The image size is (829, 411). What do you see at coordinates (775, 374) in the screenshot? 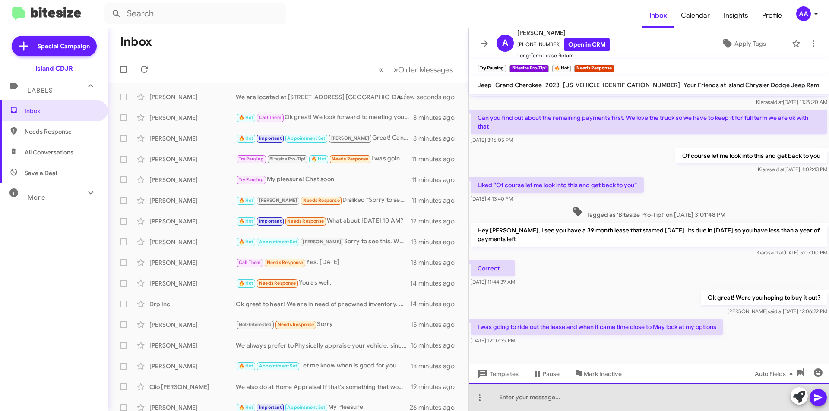
I see `button: Auto Fields` at bounding box center [775, 374].